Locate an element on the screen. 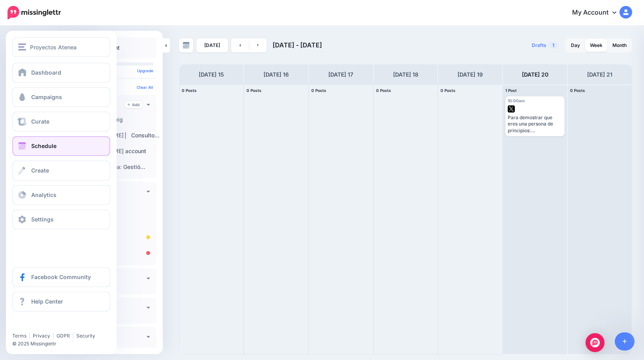 The width and height of the screenshot is (644, 360). a: Dashboard is located at coordinates (61, 73).